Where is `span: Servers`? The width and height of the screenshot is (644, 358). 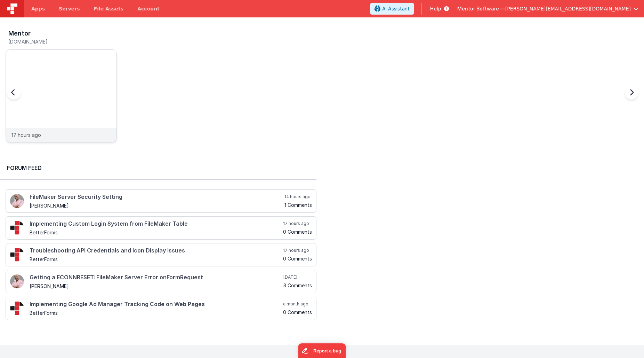
span: Servers is located at coordinates (69, 9).